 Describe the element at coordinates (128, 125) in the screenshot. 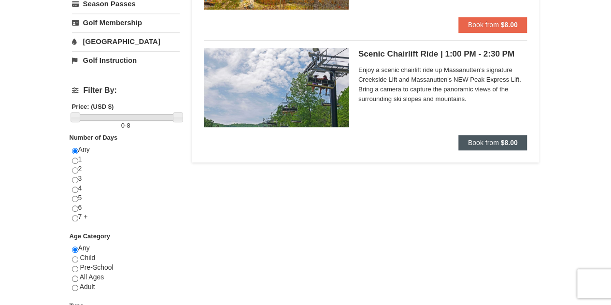

I see `span: 8` at that location.